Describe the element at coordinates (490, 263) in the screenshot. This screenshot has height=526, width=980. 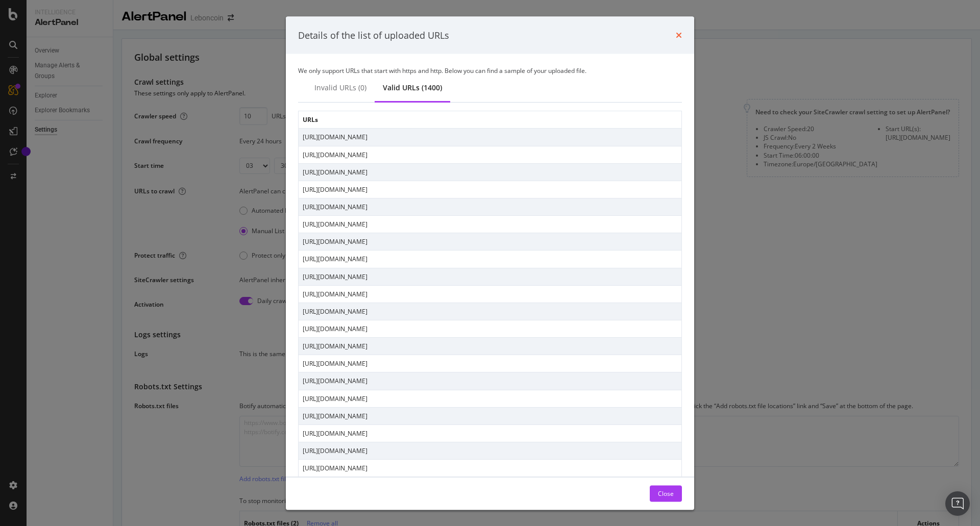
I see `div: modal` at that location.